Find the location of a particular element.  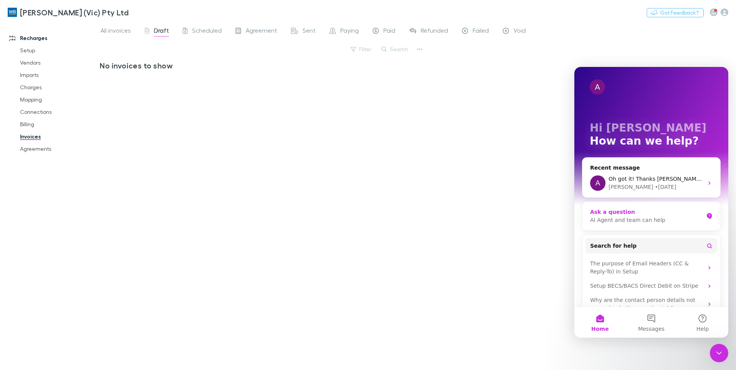

span: Failed is located at coordinates (481, 32).